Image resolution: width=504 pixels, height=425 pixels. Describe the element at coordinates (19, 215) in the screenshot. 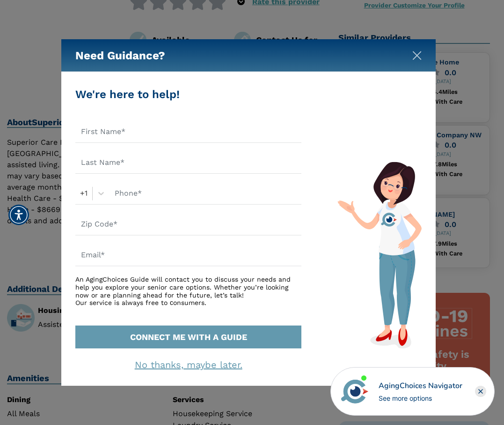

I see `div: Accessibility Menu` at that location.